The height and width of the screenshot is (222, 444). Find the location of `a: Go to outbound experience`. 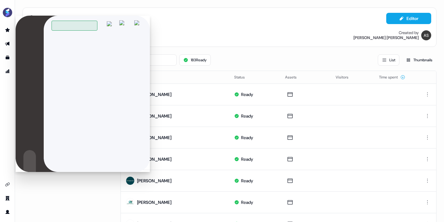

a: Go to outbound experience is located at coordinates (7, 44).